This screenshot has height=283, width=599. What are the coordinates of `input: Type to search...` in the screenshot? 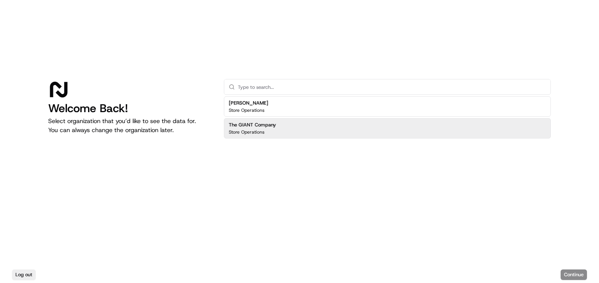 It's located at (392, 87).